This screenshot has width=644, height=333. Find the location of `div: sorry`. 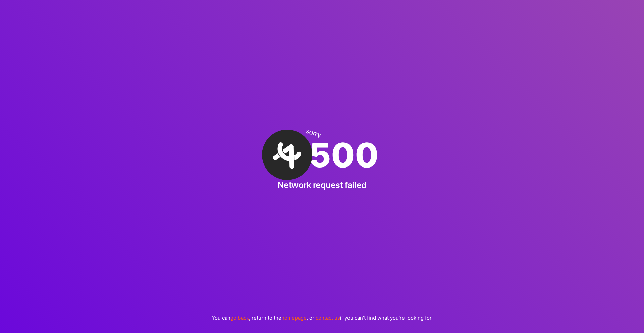

div: sorry is located at coordinates (313, 133).